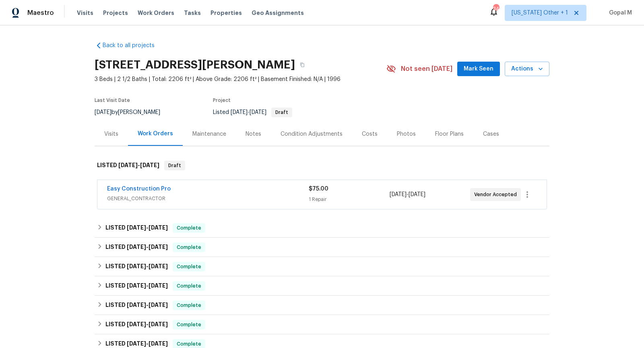 The width and height of the screenshot is (644, 348). What do you see at coordinates (496, 9) in the screenshot?
I see `div: 34` at bounding box center [496, 9].